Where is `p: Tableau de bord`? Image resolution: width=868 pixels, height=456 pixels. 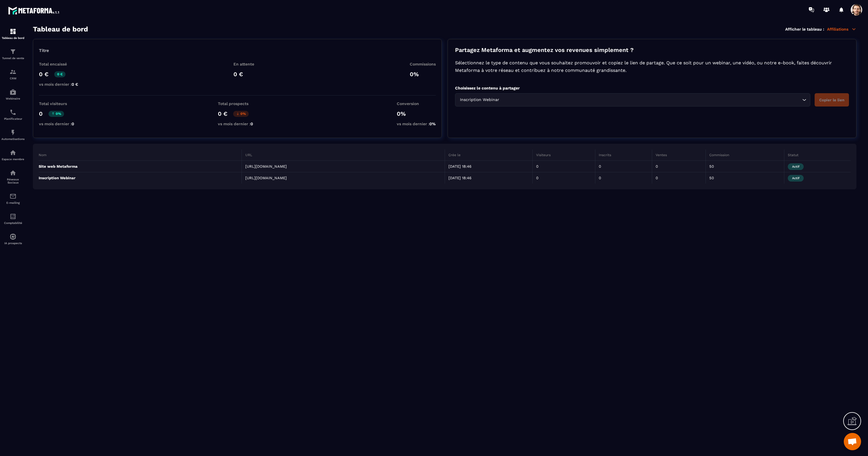
p: Tableau de bord is located at coordinates (13, 38).